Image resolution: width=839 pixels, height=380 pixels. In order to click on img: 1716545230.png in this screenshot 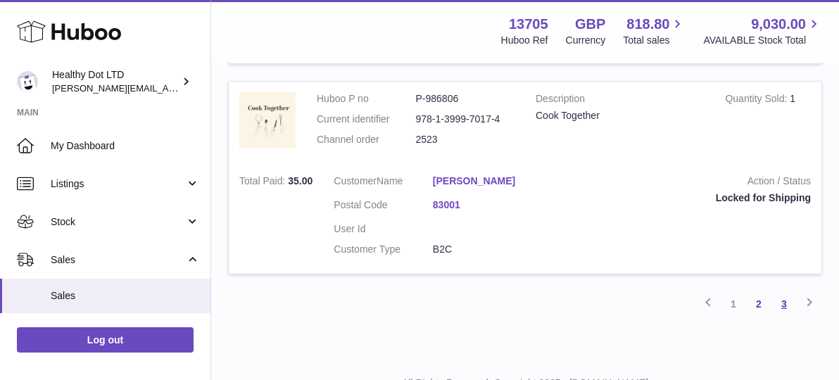, I will do `click(267, 120)`.